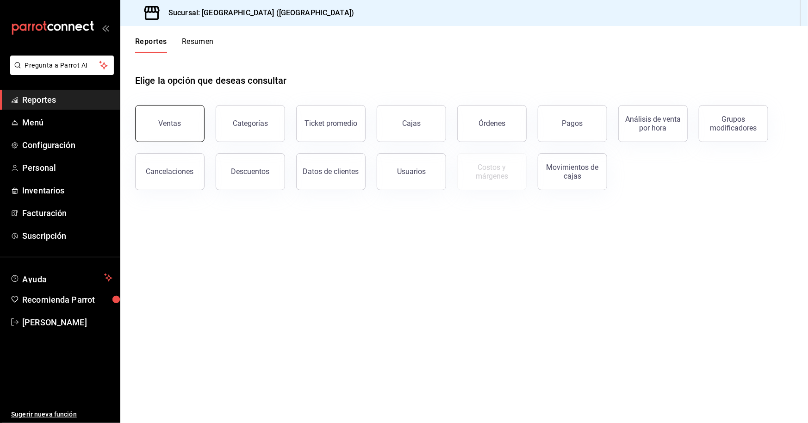 The height and width of the screenshot is (423, 808). I want to click on span: Recomienda Parrot, so click(67, 299).